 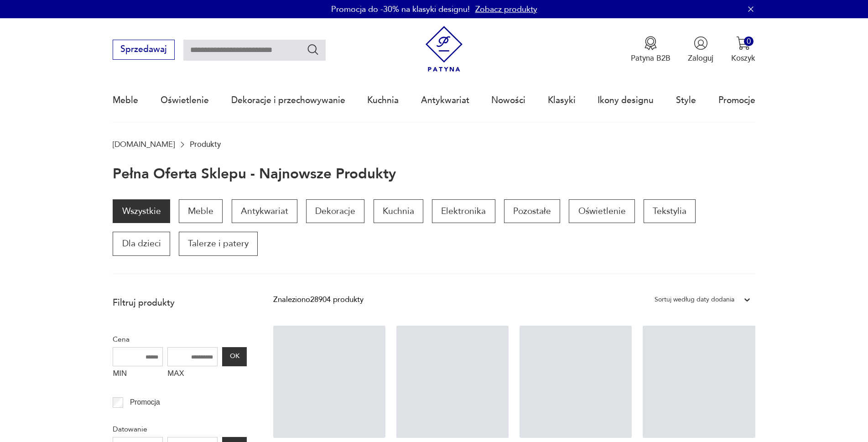 I want to click on img: Ikona medalu, so click(x=651, y=43).